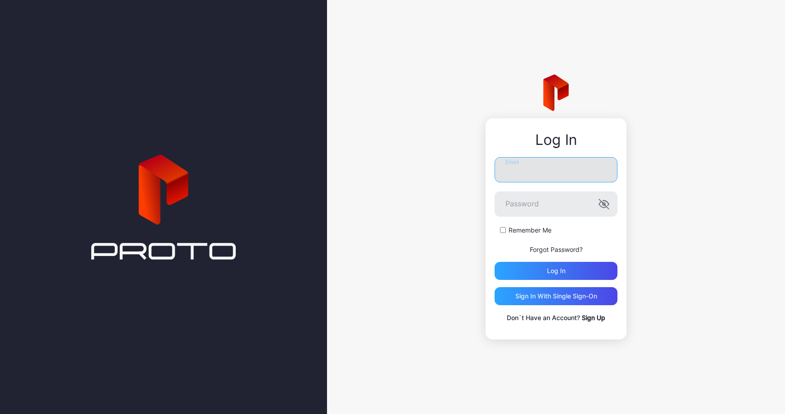 This screenshot has height=414, width=785. What do you see at coordinates (556, 170) in the screenshot?
I see `input: Email` at bounding box center [556, 170].